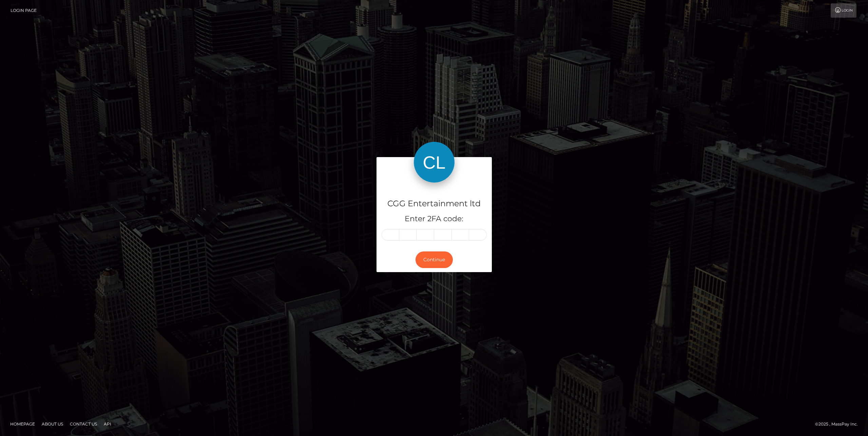  I want to click on a: API, so click(108, 424).